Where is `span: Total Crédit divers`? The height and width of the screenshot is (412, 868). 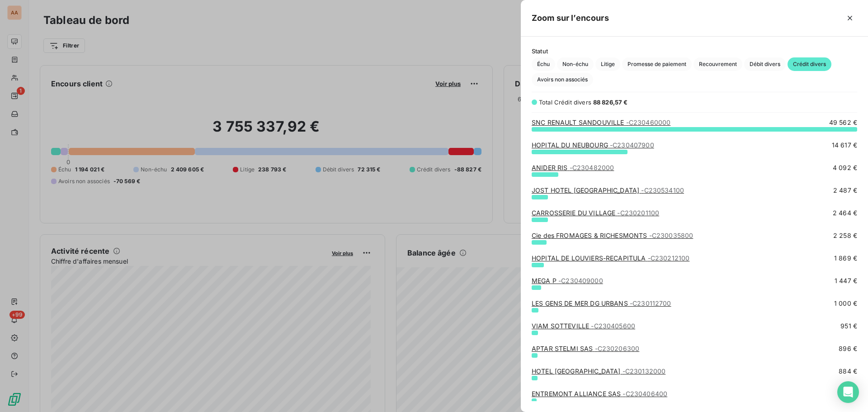 span: Total Crédit divers is located at coordinates (566, 102).